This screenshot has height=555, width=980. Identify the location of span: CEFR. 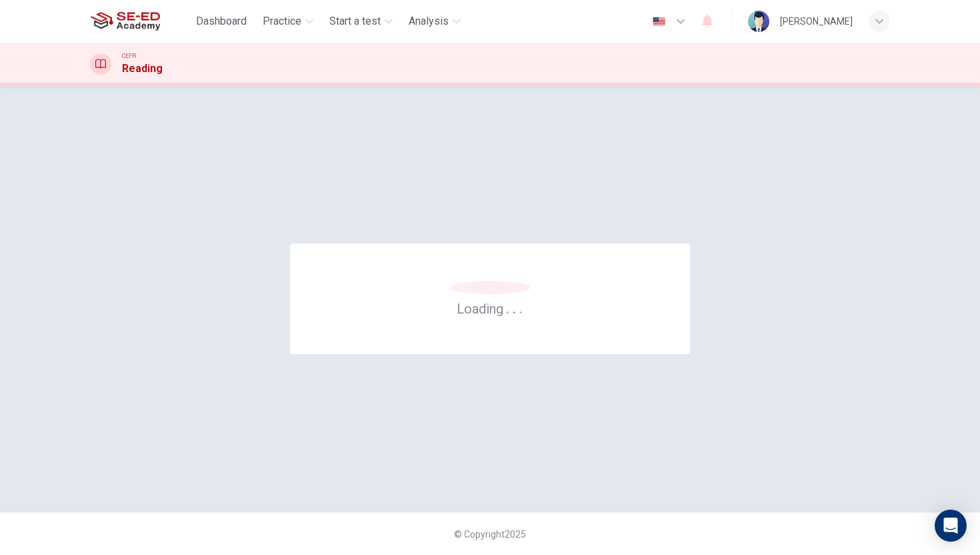
(129, 56).